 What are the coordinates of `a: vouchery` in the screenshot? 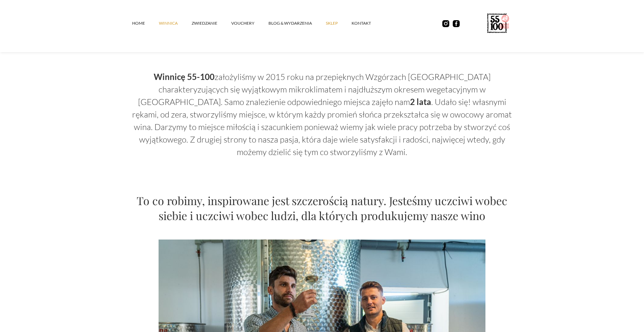 It's located at (250, 23).